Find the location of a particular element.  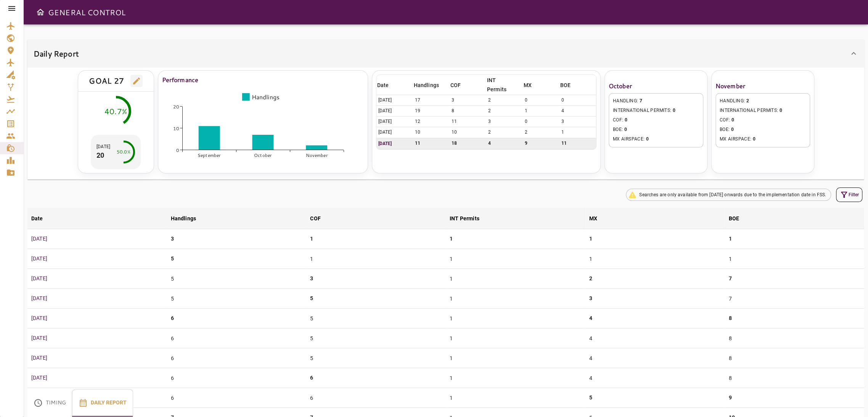

p: 6 is located at coordinates (312, 377).